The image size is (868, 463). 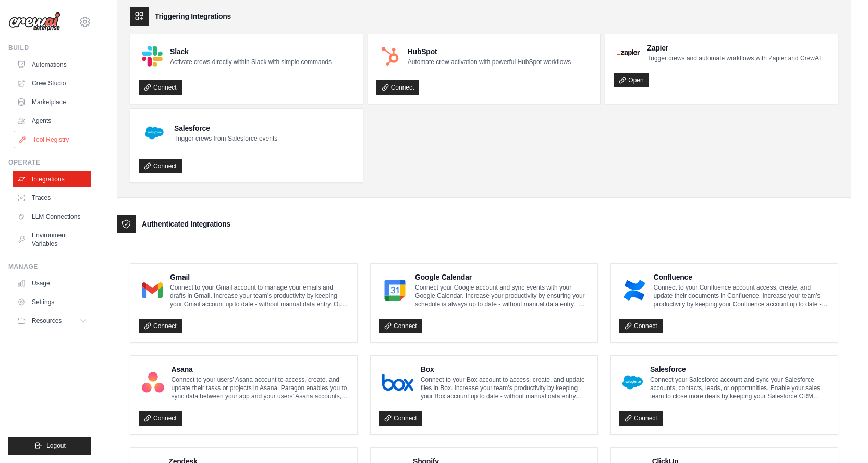 What do you see at coordinates (505, 369) in the screenshot?
I see `h4: Box` at bounding box center [505, 369].